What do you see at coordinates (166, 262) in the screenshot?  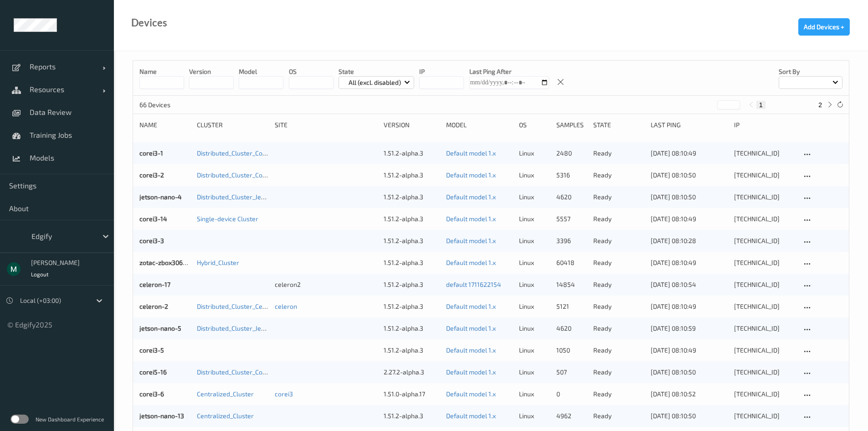 I see `a: zotac-zbox3060-1` at bounding box center [166, 262].